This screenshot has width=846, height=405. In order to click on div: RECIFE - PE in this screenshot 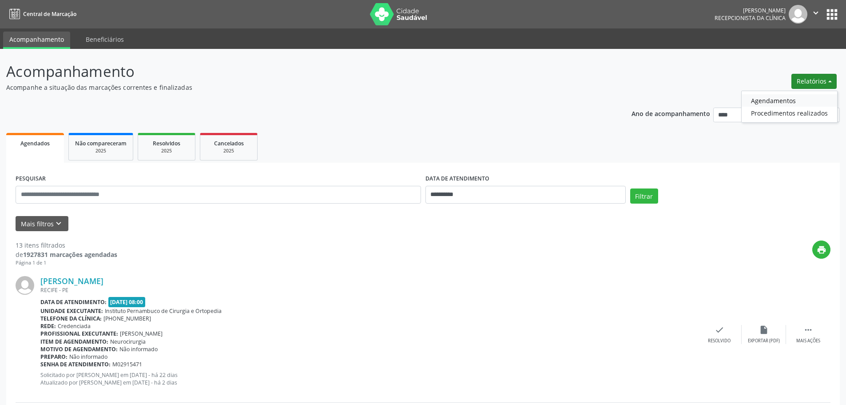, I will do `click(369, 290)`.